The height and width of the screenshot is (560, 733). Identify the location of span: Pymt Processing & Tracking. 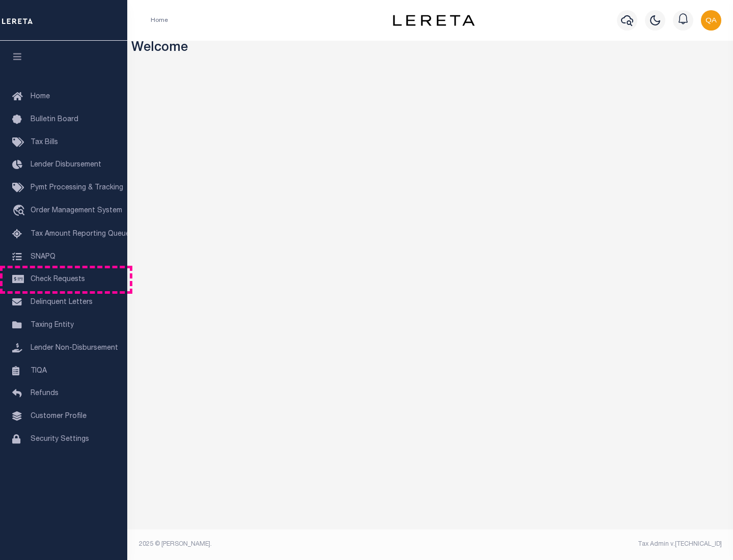
(77, 188).